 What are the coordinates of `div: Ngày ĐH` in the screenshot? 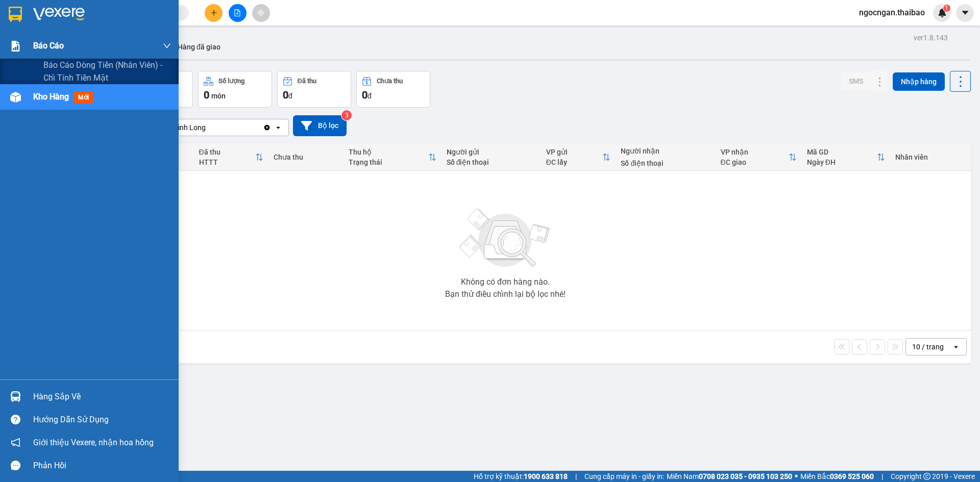 It's located at (842, 163).